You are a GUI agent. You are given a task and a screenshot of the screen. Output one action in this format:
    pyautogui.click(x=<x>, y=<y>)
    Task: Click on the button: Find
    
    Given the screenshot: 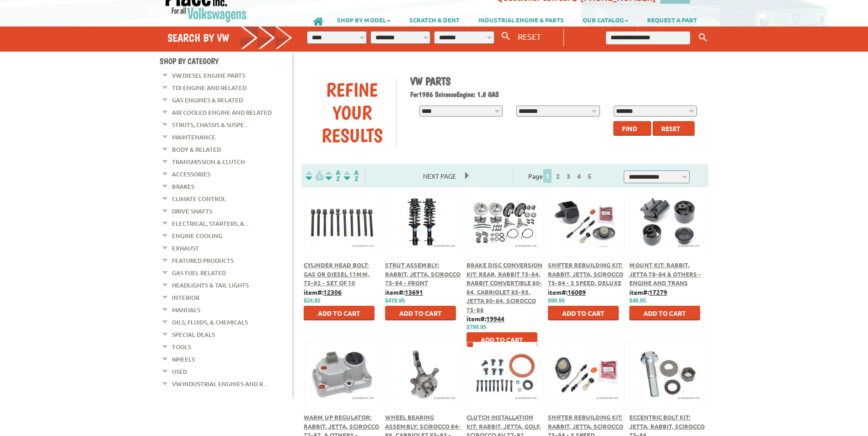 What is the action you would take?
    pyautogui.click(x=632, y=128)
    